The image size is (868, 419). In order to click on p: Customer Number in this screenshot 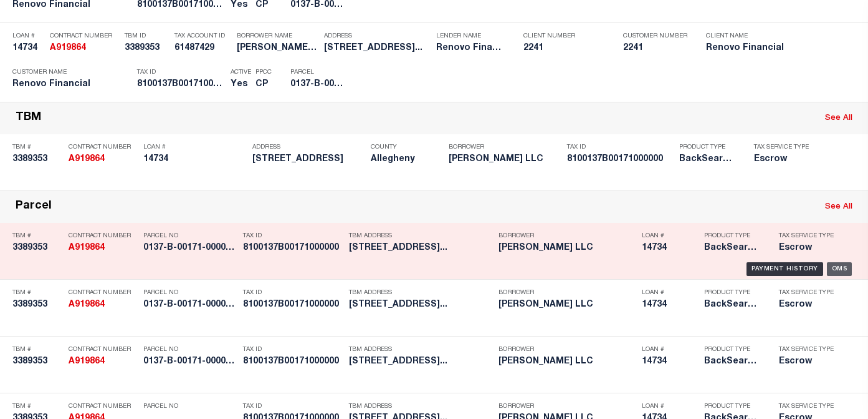, I will do `click(655, 36)`.